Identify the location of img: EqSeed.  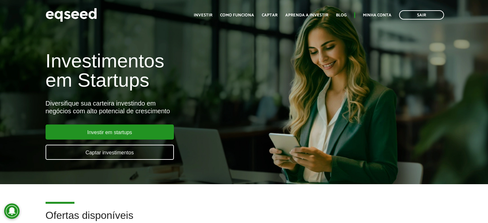
(71, 15).